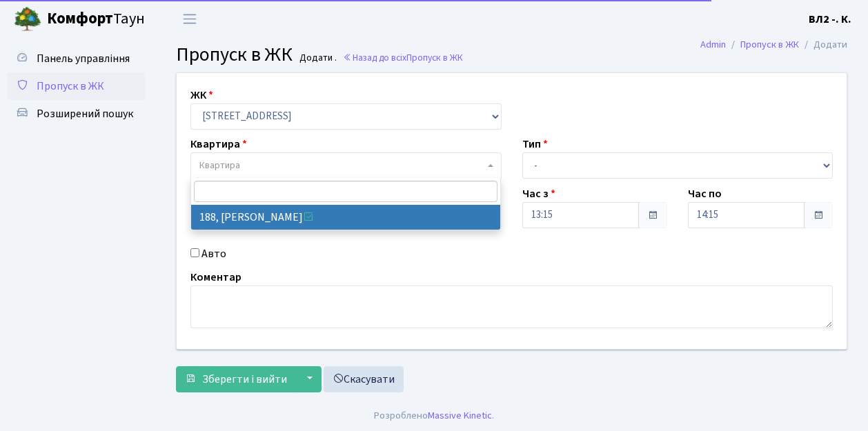  Describe the element at coordinates (704, 194) in the screenshot. I see `label: Час по` at that location.